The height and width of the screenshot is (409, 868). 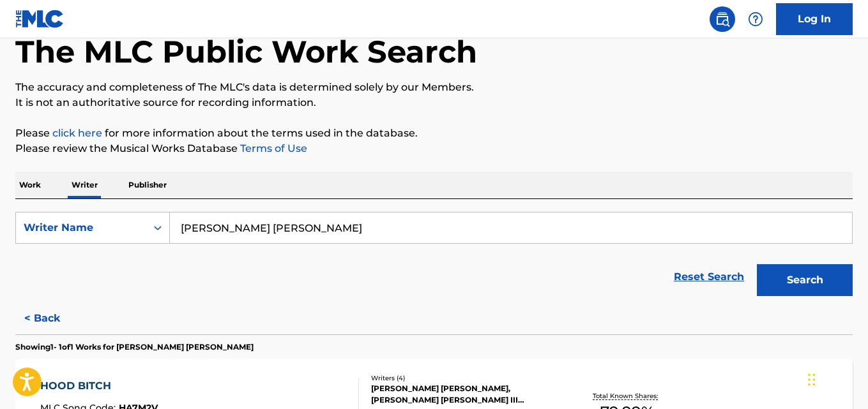 I want to click on p: Work, so click(x=30, y=185).